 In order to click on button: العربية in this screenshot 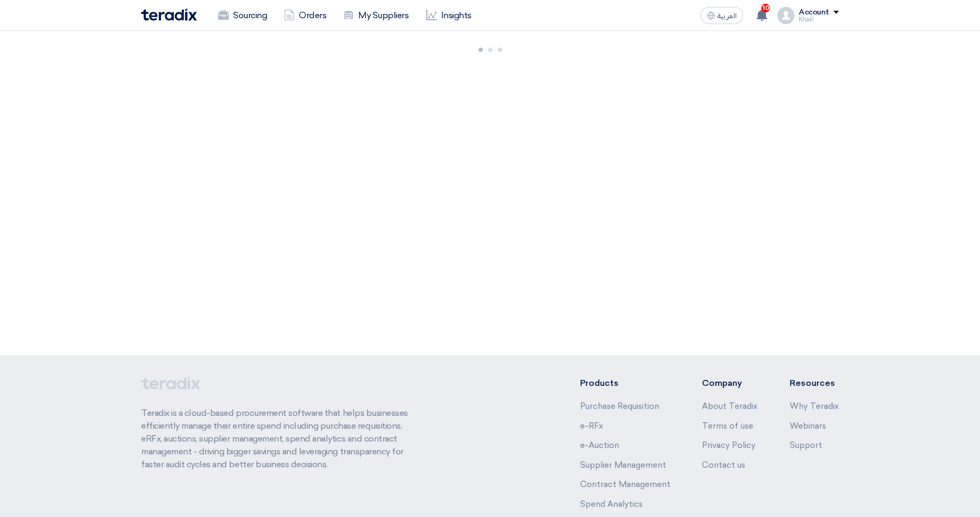, I will do `click(722, 15)`.